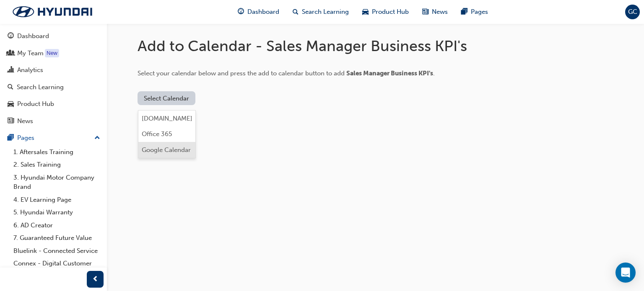 This screenshot has height=291, width=644. Describe the element at coordinates (25, 138) in the screenshot. I see `div: Pages` at that location.